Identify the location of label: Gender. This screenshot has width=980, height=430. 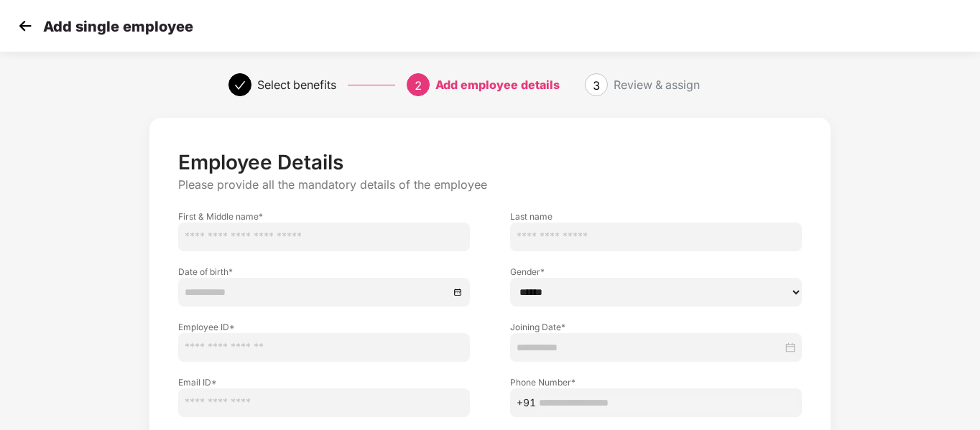
(656, 271).